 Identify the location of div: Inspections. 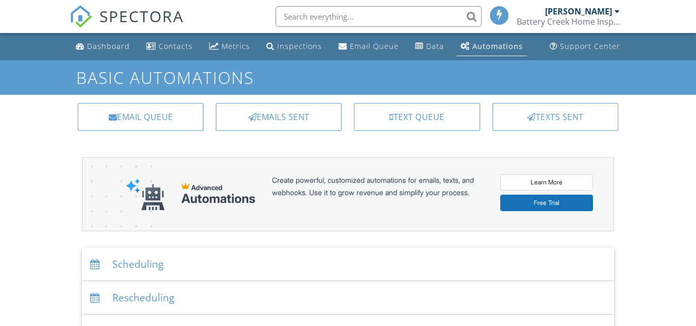
(299, 46).